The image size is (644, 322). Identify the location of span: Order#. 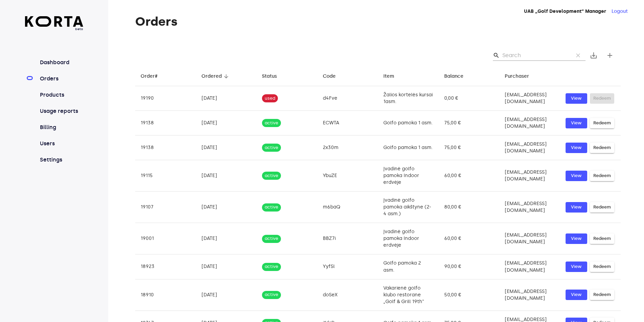
(153, 76).